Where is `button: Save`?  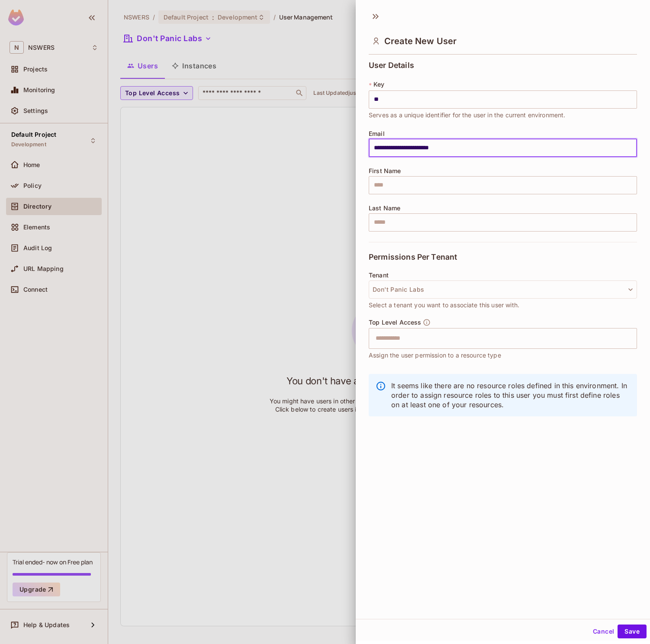
button: Save is located at coordinates (632, 632).